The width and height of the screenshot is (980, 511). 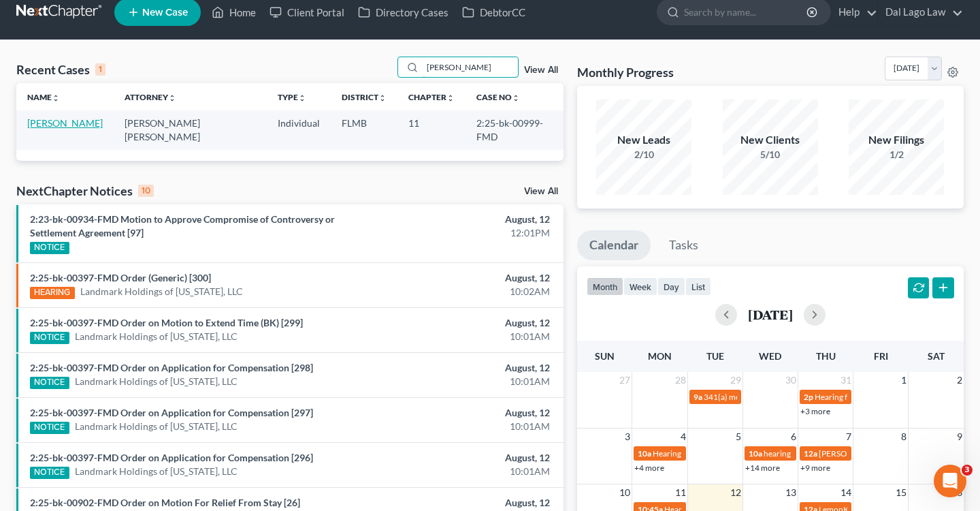 What do you see at coordinates (715, 355) in the screenshot?
I see `span: Tue` at bounding box center [715, 355].